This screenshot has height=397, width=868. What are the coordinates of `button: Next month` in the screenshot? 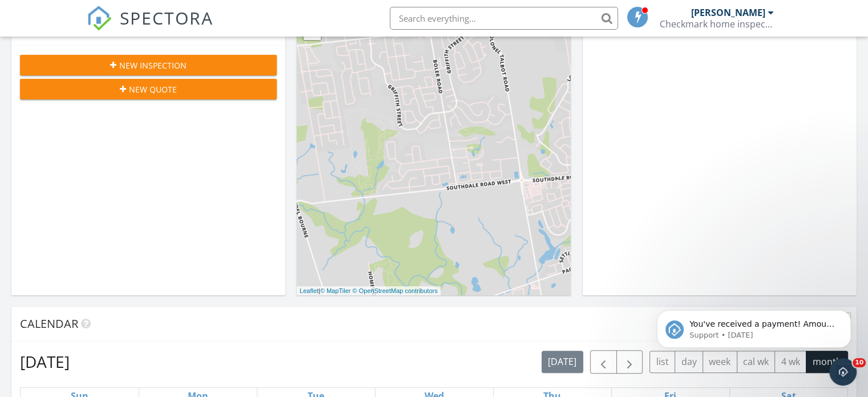 It's located at (630, 362).